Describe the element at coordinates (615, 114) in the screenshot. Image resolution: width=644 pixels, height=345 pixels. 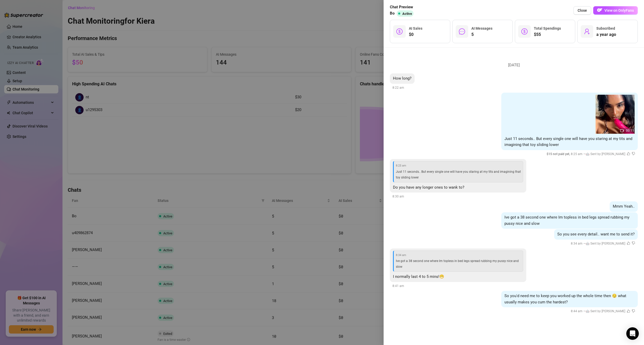
I see `img: media` at that location.